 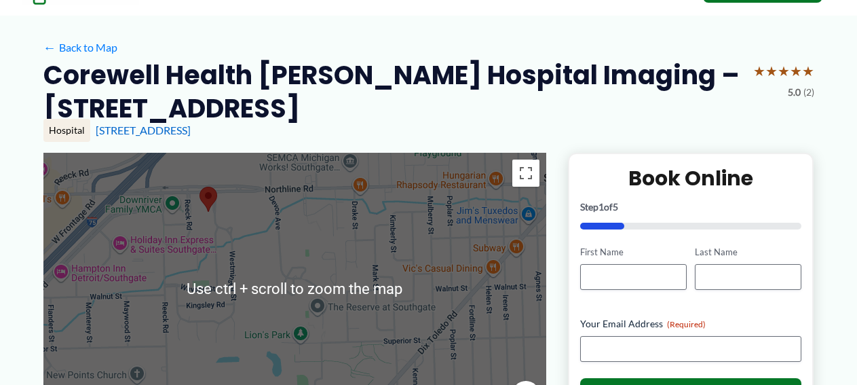 I want to click on label: Last Name, so click(x=748, y=252).